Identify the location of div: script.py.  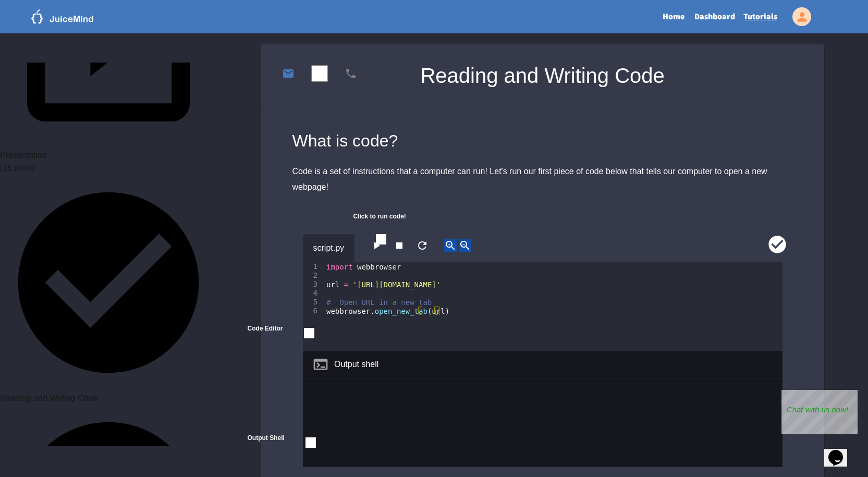
(329, 248).